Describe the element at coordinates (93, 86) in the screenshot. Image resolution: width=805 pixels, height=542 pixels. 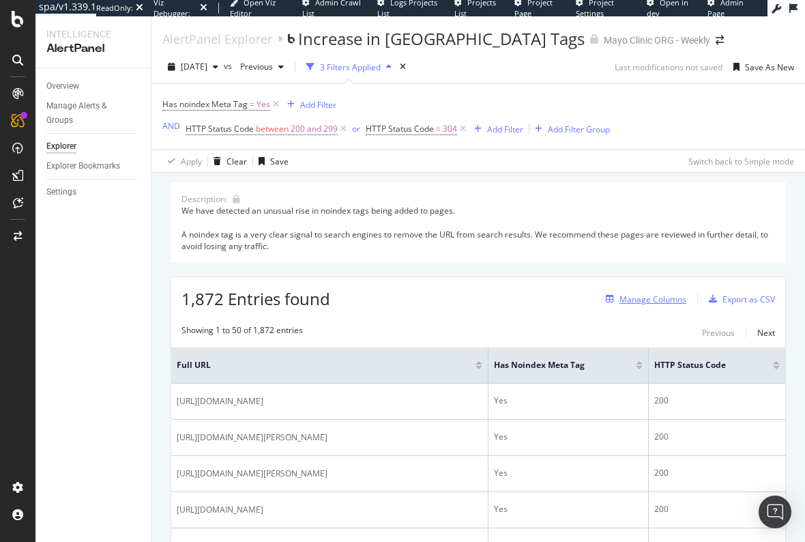
I see `a: Overview` at that location.